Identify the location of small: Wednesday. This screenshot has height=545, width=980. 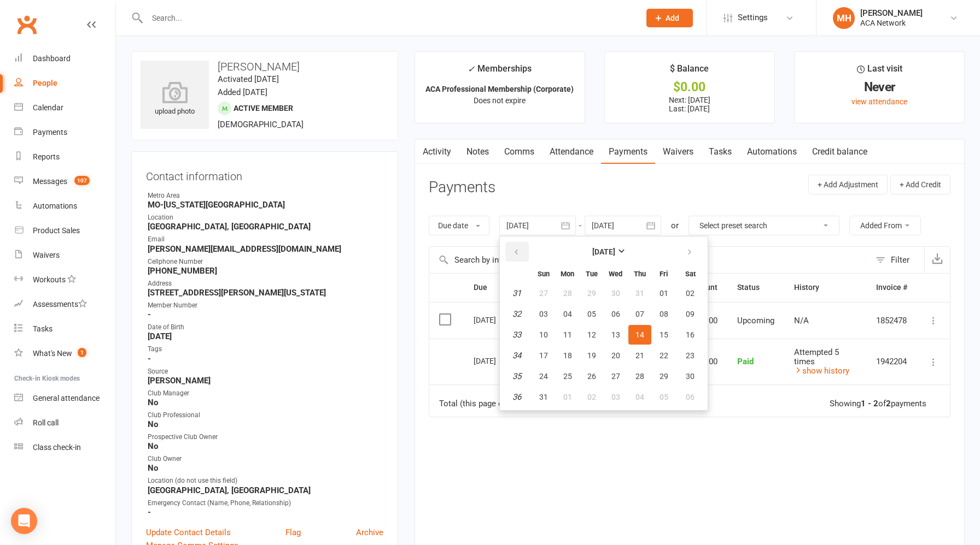
(615, 273).